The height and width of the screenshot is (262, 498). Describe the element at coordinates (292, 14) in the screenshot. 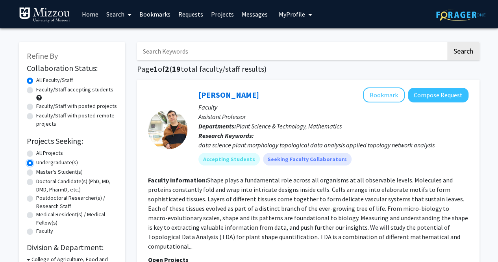

I see `span: My Profile` at that location.